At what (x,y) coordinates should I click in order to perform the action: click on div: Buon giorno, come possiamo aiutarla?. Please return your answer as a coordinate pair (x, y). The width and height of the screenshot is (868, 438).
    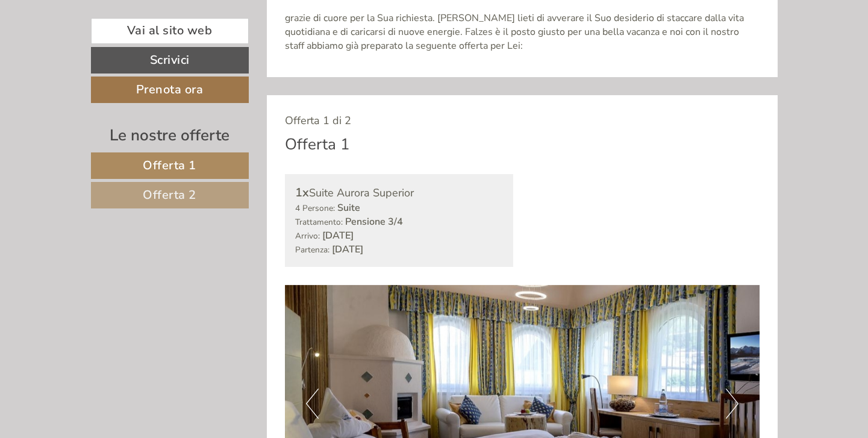
    Looking at the image, I should click on (99, 50).